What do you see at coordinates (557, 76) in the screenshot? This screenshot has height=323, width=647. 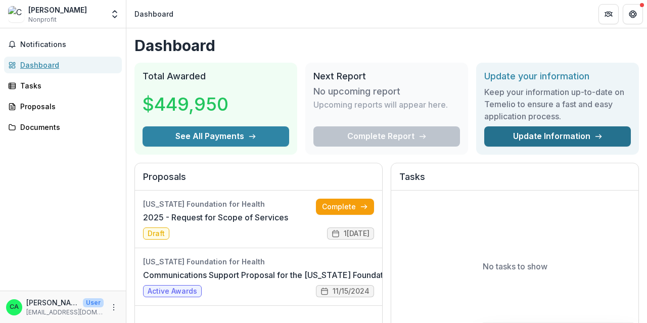 I see `h2: Update your information` at bounding box center [557, 76].